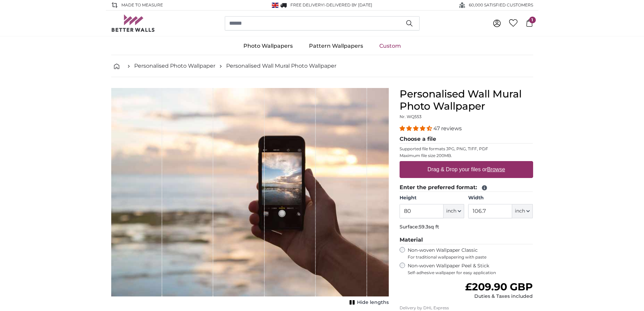 The image size is (644, 311). What do you see at coordinates (133, 23) in the screenshot?
I see `img: Betterwalls` at bounding box center [133, 23].